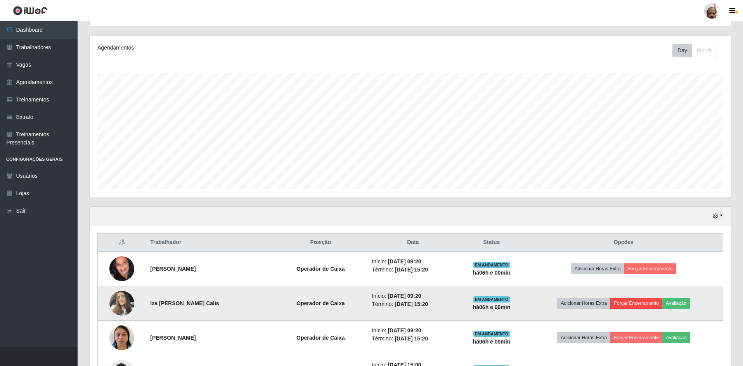  I want to click on div: Agendamentos, so click(224, 48).